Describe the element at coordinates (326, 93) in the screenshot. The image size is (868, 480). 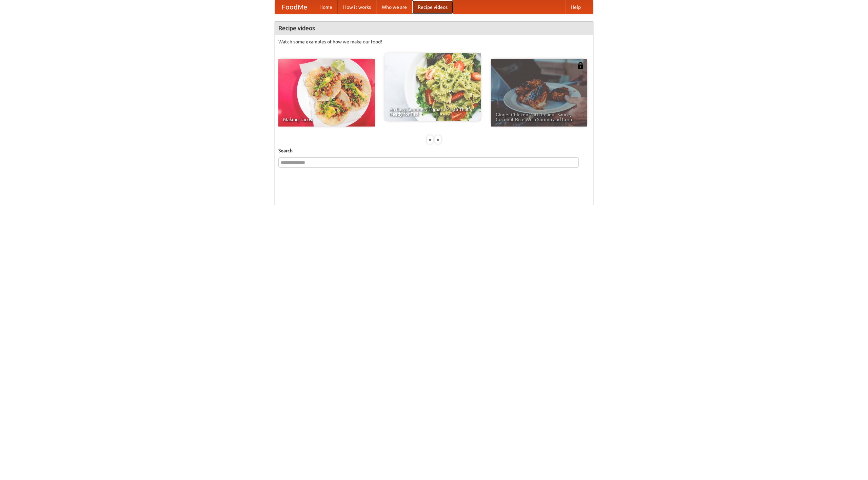
I see `a: Making Tacos` at that location.